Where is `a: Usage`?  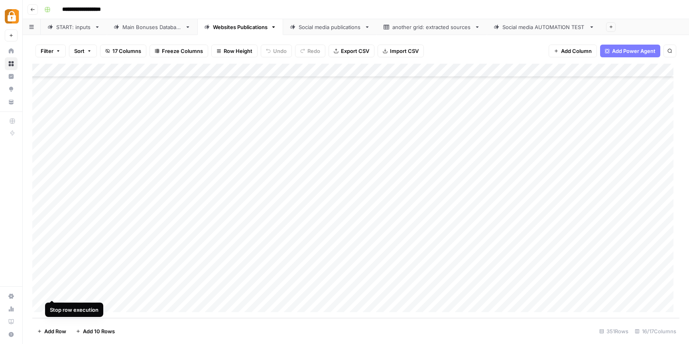 a: Usage is located at coordinates (11, 309).